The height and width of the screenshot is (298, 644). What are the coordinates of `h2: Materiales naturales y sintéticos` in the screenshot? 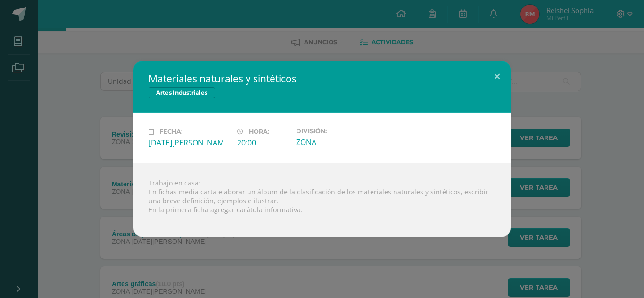 It's located at (322, 79).